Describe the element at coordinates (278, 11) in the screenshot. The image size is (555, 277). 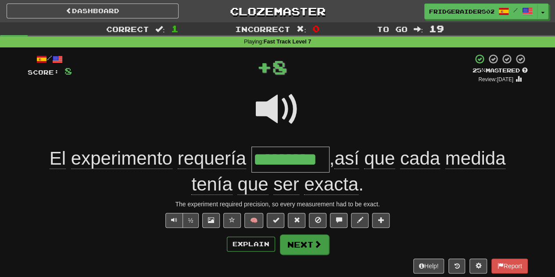
I see `a: Clozemaster` at that location.